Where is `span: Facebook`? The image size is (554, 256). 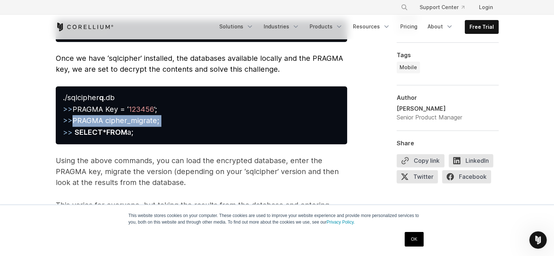 span: Facebook is located at coordinates (467, 177).